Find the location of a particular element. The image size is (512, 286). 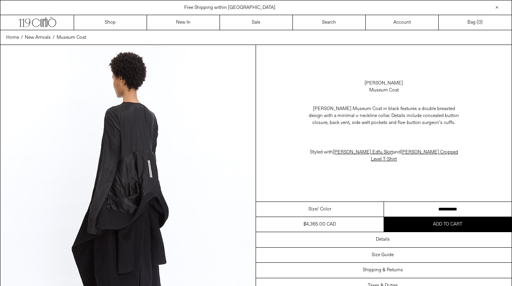

h3: Size Guide is located at coordinates (383, 255).